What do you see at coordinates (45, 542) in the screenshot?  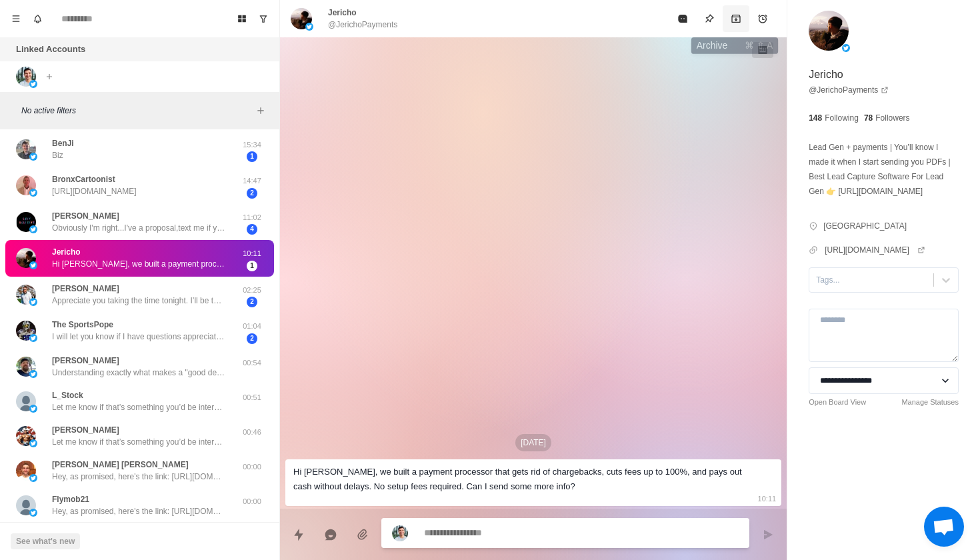 I see `button: See what's new` at bounding box center [45, 542].